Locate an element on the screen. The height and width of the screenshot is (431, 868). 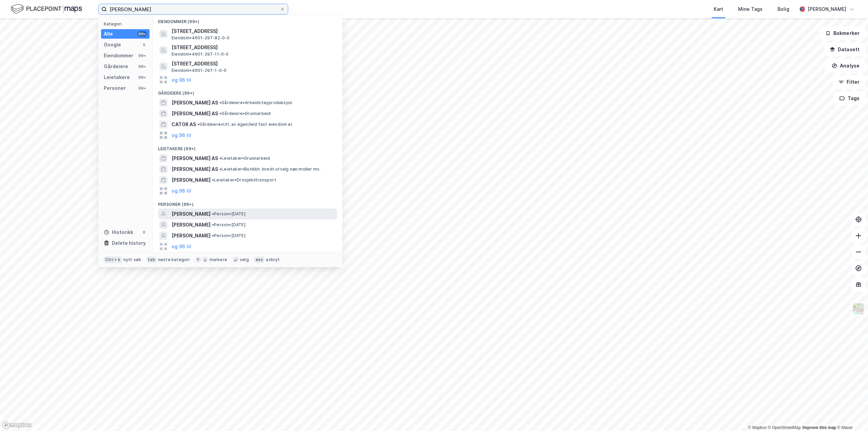
div: Historikk is located at coordinates (118, 232).